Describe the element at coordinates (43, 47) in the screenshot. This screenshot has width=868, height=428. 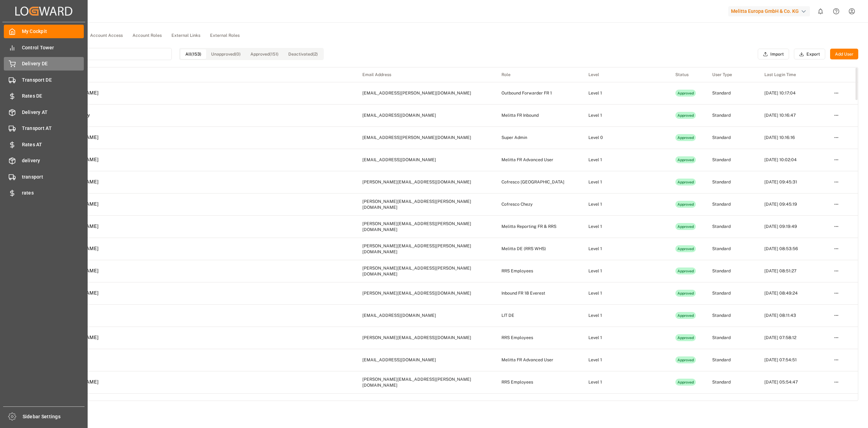
I see `a: Control Tower` at that location.